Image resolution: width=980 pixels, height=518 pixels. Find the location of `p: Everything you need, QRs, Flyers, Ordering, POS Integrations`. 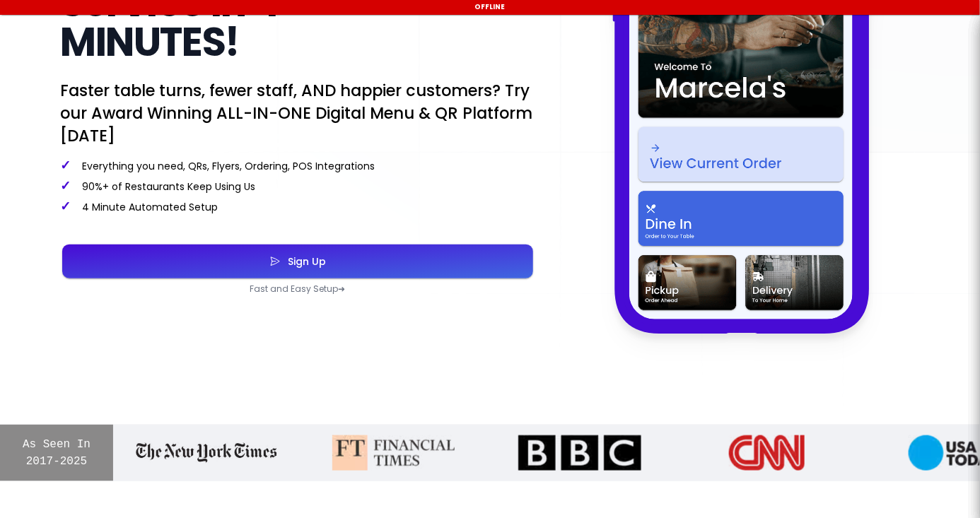

p: Everything you need, QRs, Flyers, Ordering, POS Integrations is located at coordinates (298, 166).